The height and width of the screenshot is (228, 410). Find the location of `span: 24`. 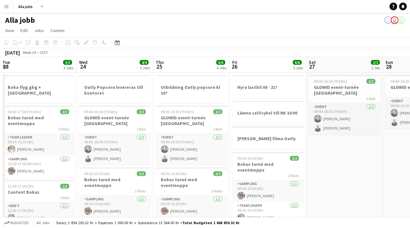

span: 24 is located at coordinates (83, 66).